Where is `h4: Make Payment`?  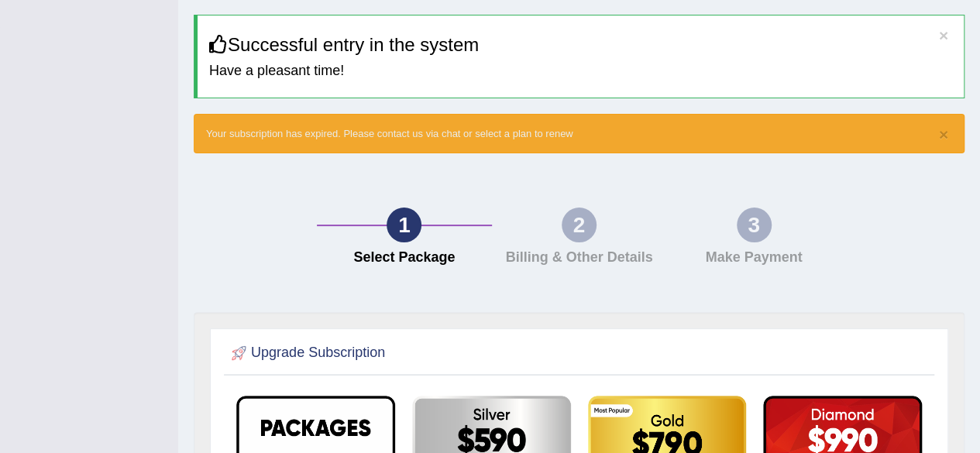 h4: Make Payment is located at coordinates (754, 258).